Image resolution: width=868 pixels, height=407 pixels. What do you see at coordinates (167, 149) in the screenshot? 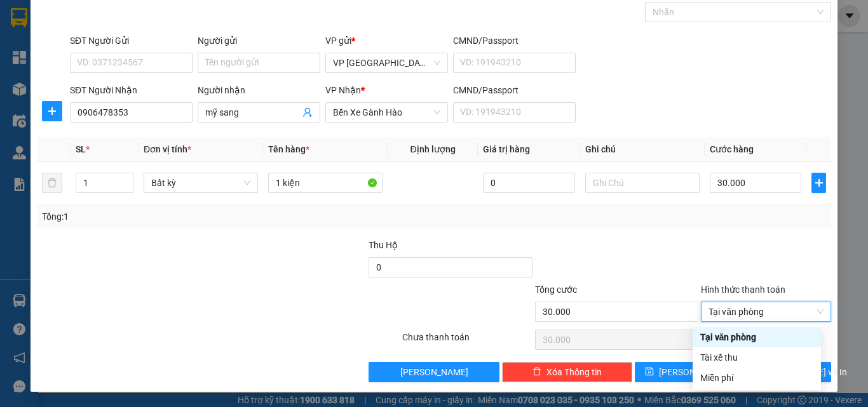
I see `span: Đơn vị tính` at bounding box center [167, 149].